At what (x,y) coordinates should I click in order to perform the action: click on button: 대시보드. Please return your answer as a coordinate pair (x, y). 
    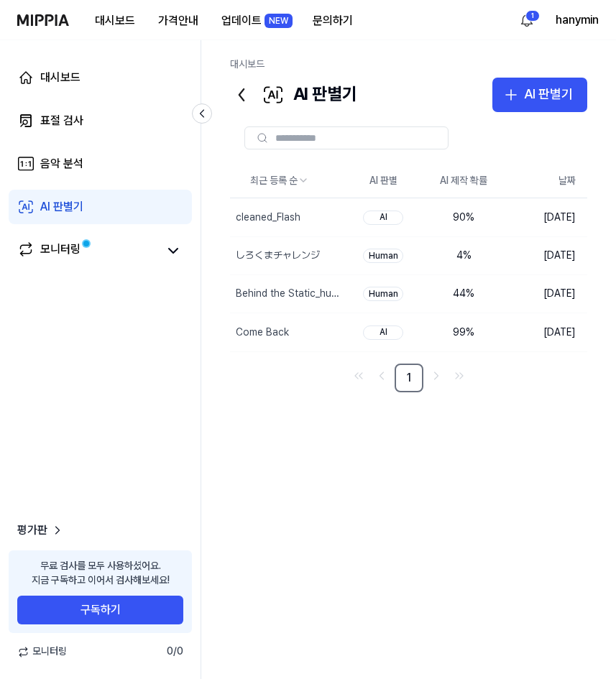
    Looking at the image, I should click on (115, 21).